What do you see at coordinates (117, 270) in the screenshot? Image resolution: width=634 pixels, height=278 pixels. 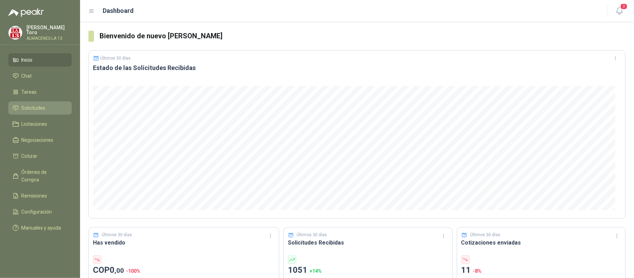 I see `span: 0` at bounding box center [117, 270].